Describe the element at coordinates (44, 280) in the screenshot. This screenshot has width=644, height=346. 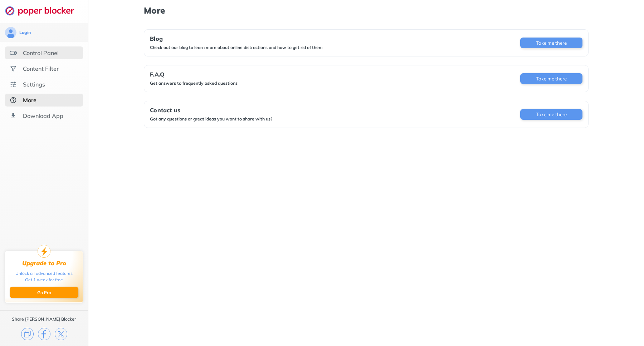
I see `div: Get 1 week for free` at that location.